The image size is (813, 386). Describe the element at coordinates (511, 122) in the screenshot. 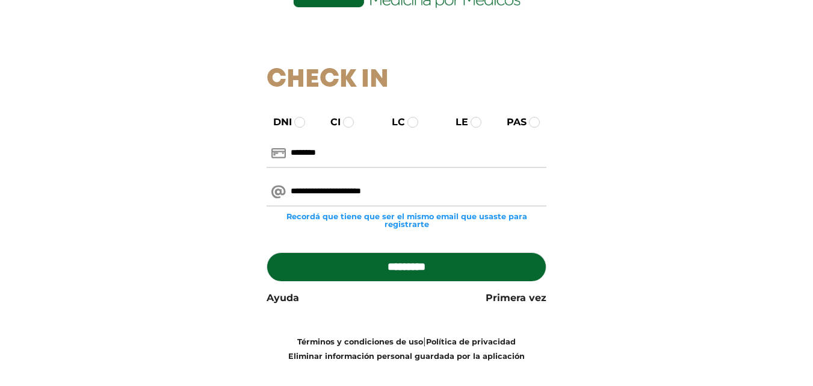

I see `label: PAS` at that location.